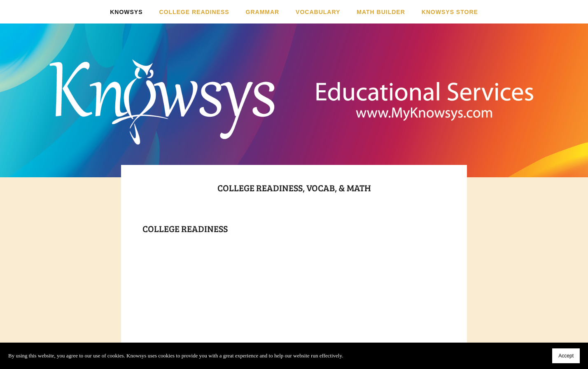 The width and height of the screenshot is (588, 369). Describe the element at coordinates (566, 356) in the screenshot. I see `button: Accept` at that location.